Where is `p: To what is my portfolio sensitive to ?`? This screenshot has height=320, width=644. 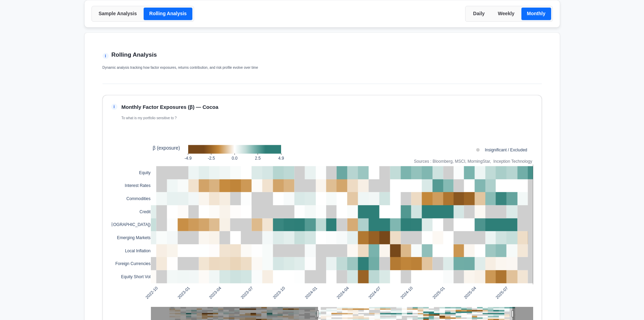 p: To what is my portfolio sensitive to ? is located at coordinates (170, 118).